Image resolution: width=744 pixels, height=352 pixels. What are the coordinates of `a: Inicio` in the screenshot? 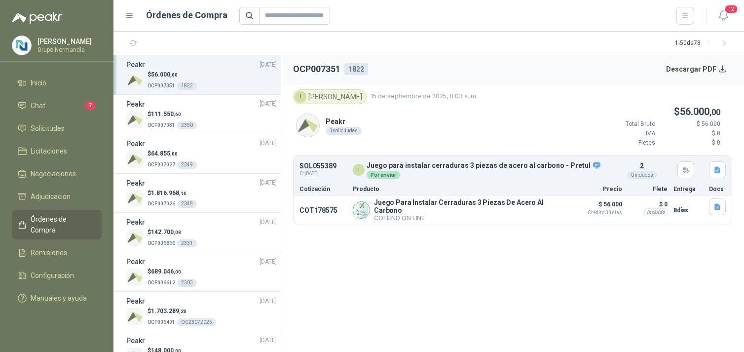 It's located at (57, 83).